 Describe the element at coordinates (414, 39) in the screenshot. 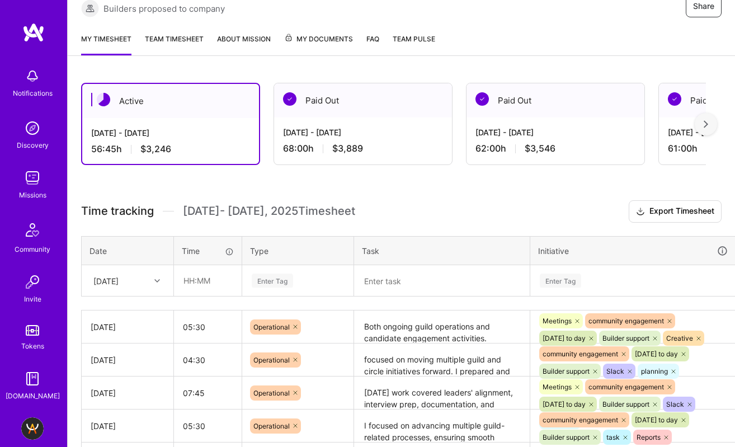

I see `span: Team Pulse` at that location.